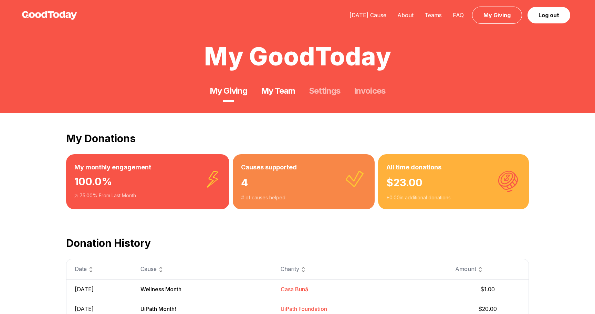  What do you see at coordinates (324, 91) in the screenshot?
I see `a: Settings` at bounding box center [324, 91].